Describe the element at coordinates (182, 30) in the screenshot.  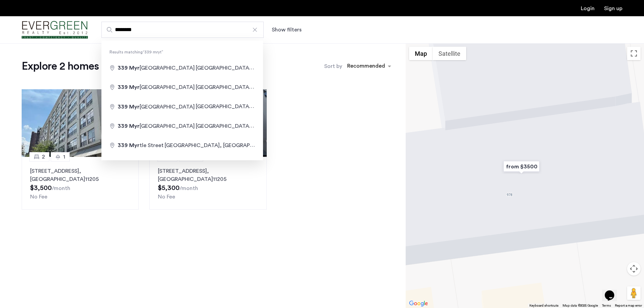
I see `input: Apartment Search` at that location.